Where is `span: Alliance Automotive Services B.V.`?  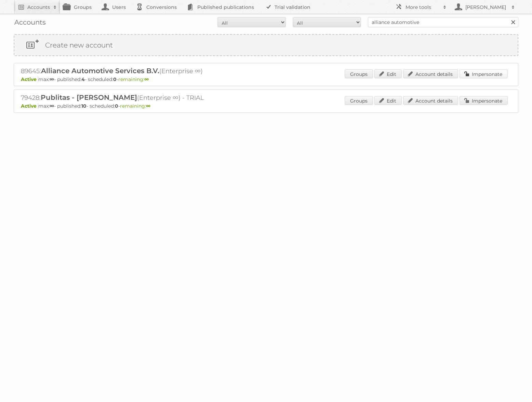
span: Alliance Automotive Services B.V. is located at coordinates (100, 71).